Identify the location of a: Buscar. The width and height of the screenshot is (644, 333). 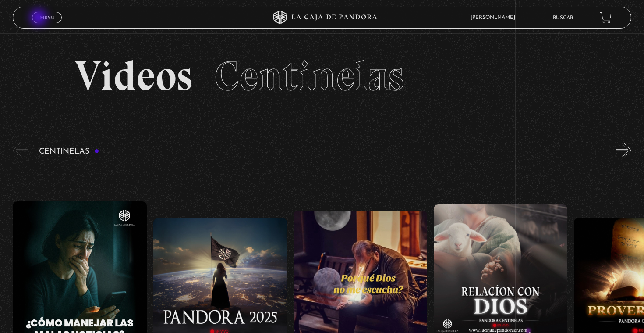
(563, 18).